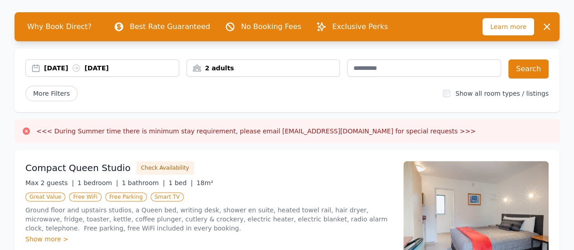  Describe the element at coordinates (508, 27) in the screenshot. I see `span: Learn more` at that location.